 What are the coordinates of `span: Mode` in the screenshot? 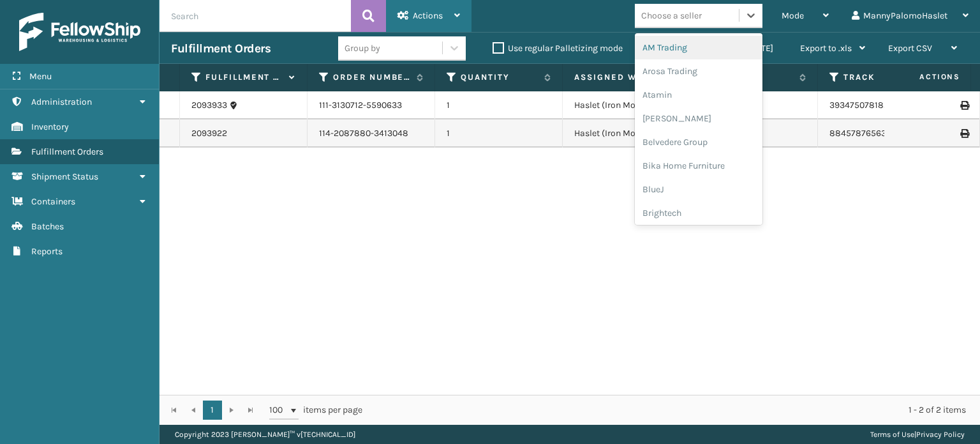 It's located at (792, 15).